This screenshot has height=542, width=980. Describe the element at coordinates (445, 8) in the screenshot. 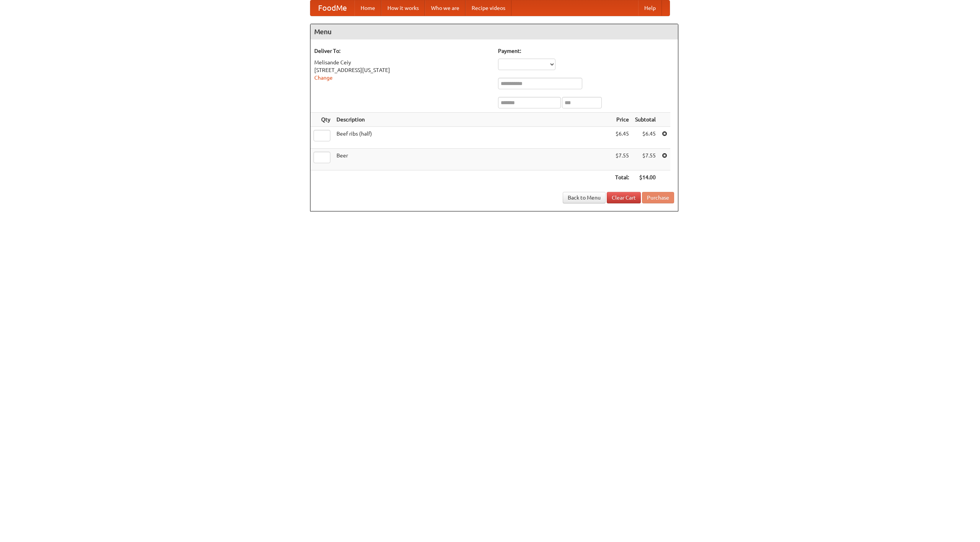

I see `a: Who we are` at that location.